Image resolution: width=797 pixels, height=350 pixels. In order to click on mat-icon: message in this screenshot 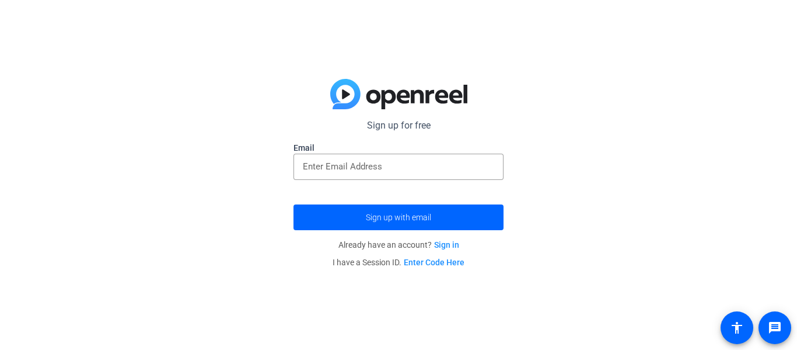, I will do `click(775, 328)`.